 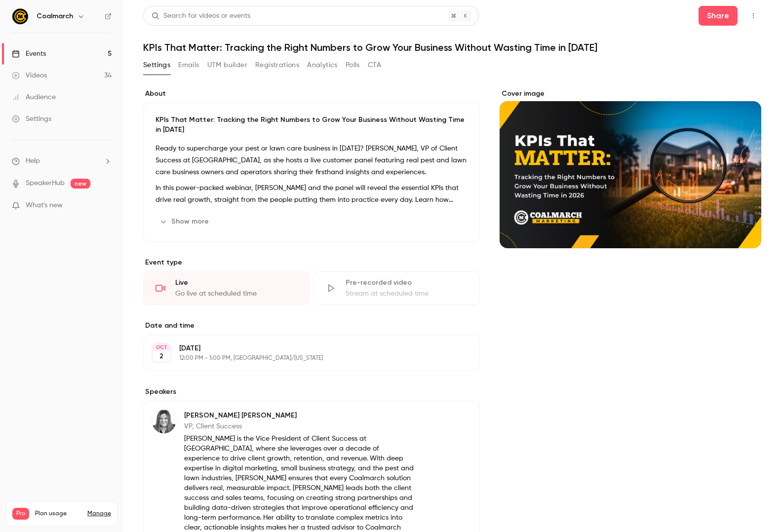 I want to click on label: Speakers, so click(x=311, y=392).